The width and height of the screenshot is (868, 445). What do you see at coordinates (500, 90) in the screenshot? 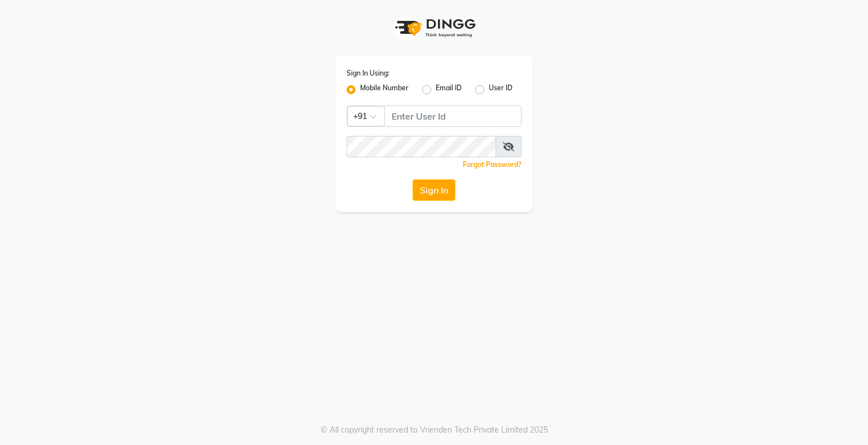
I see `label: User ID` at bounding box center [500, 90].